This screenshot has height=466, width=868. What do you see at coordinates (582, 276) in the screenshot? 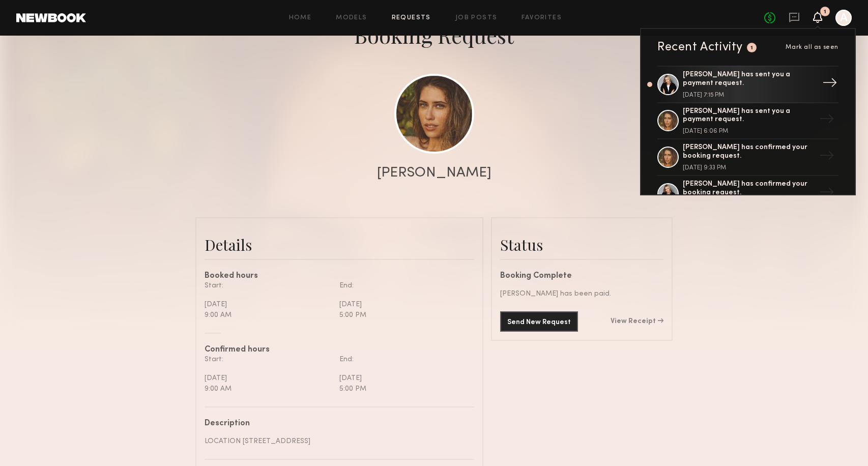
I see `div: Booking Complete` at bounding box center [582, 276].